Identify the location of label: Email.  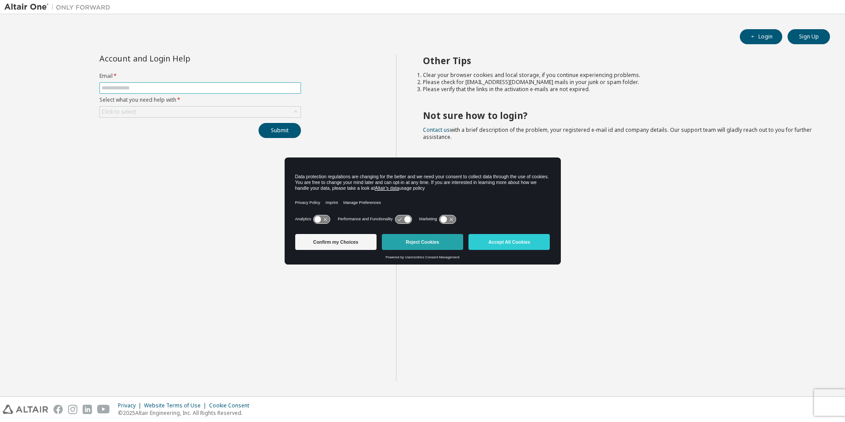
(200, 76).